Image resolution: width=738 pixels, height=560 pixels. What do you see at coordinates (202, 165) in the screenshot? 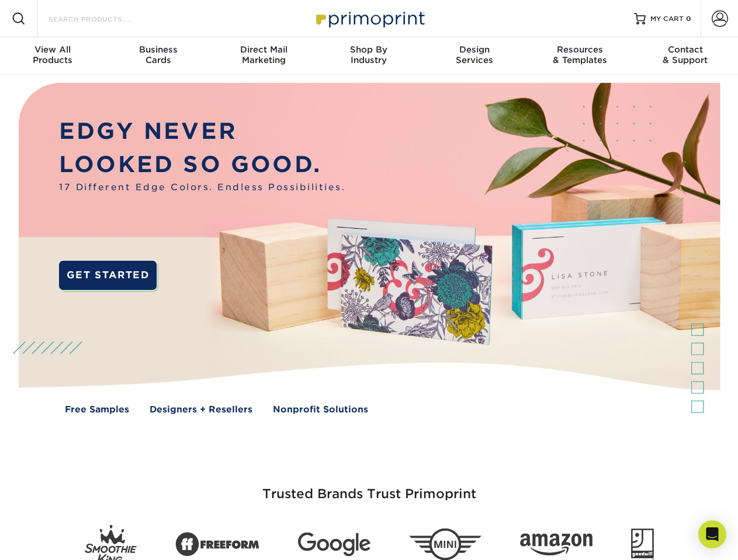
I see `p: LOOKED SO GOOD.` at bounding box center [202, 165].